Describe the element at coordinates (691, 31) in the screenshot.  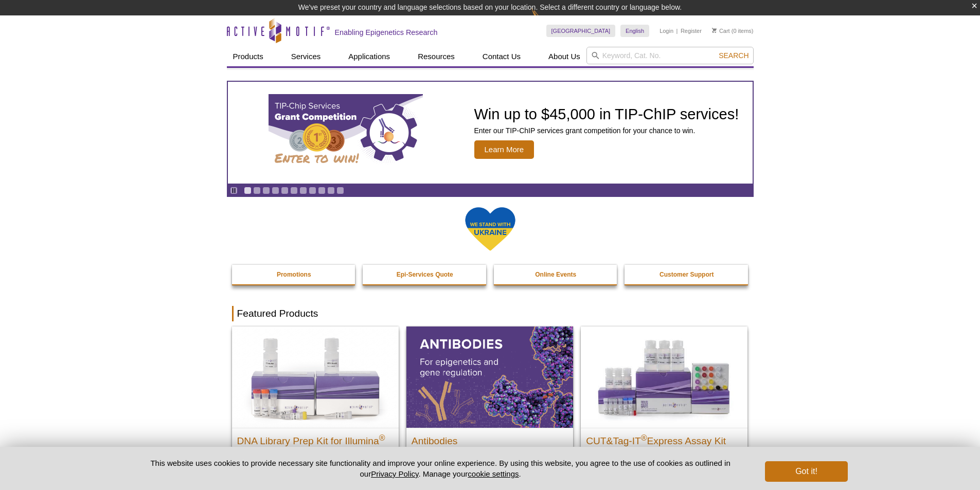
I see `a: Register` at that location.